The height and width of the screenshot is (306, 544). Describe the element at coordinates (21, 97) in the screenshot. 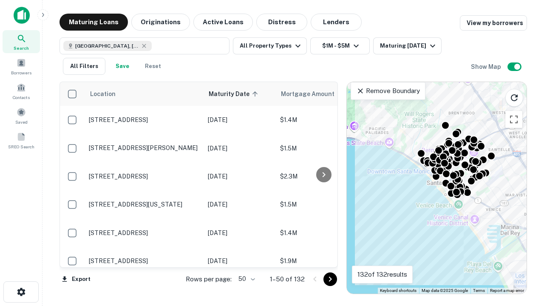

I see `span: Contacts` at that location.